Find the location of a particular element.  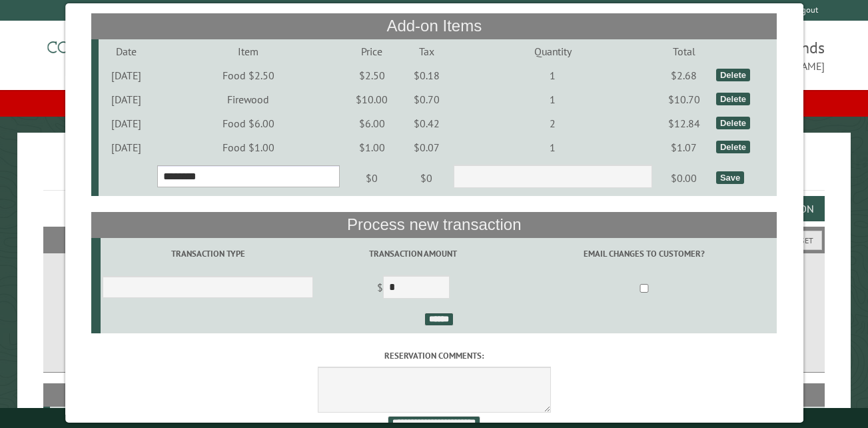

td: Date is located at coordinates (126, 51).